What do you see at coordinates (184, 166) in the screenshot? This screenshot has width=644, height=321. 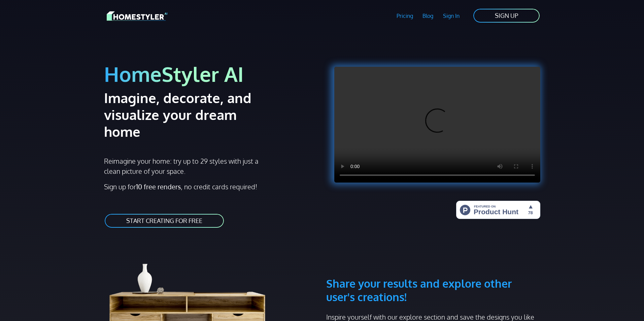 I see `p: Reimagine your home: try up to 29 styles with just a clean picture of your space.` at bounding box center [184, 166].